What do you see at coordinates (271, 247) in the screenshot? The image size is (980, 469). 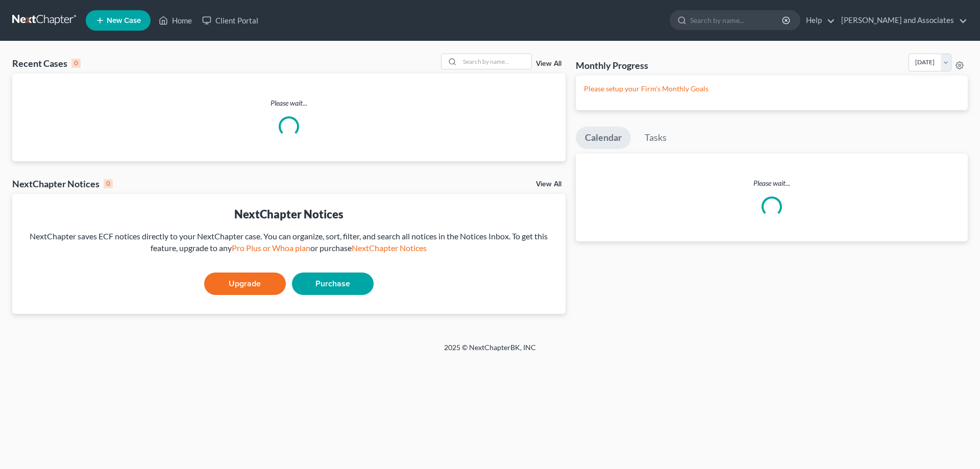 I see `a: Pro Plus or Whoa plan` at bounding box center [271, 247].